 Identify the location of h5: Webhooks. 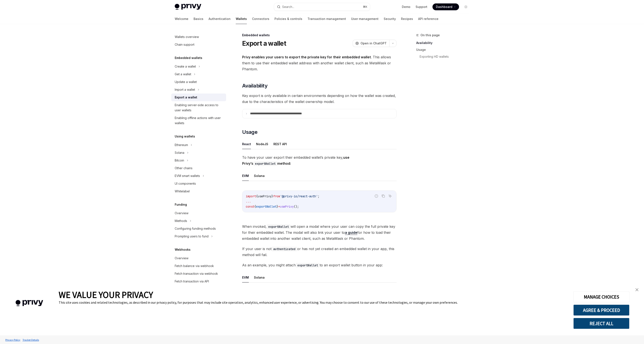
(183, 249).